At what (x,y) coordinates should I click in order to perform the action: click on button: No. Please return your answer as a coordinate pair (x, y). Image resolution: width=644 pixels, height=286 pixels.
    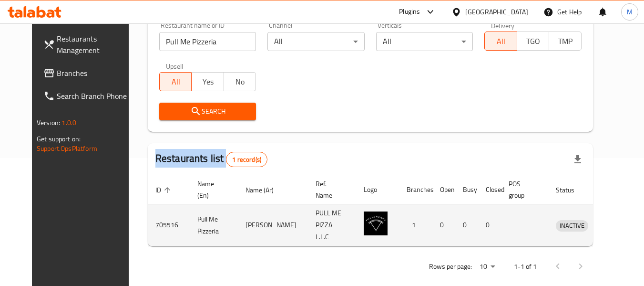
    Looking at the image, I should click on (240, 82).